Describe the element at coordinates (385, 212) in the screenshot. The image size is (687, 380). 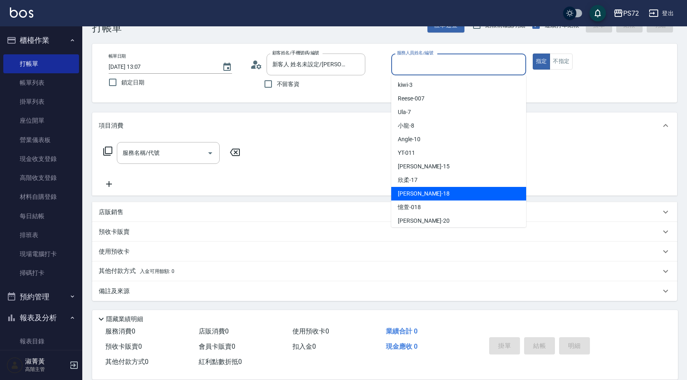
I see `div: 店販銷售` at that location.